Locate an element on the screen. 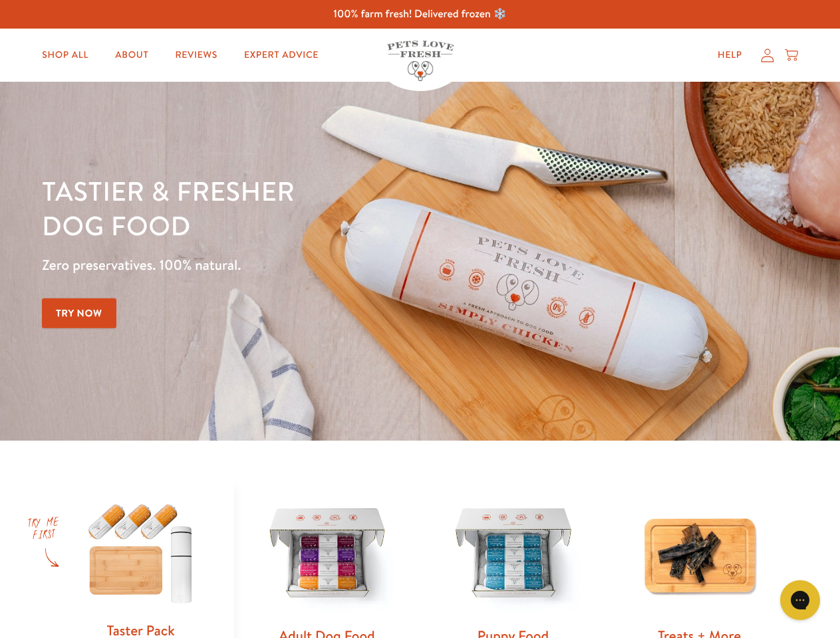  a: Help is located at coordinates (729, 55).